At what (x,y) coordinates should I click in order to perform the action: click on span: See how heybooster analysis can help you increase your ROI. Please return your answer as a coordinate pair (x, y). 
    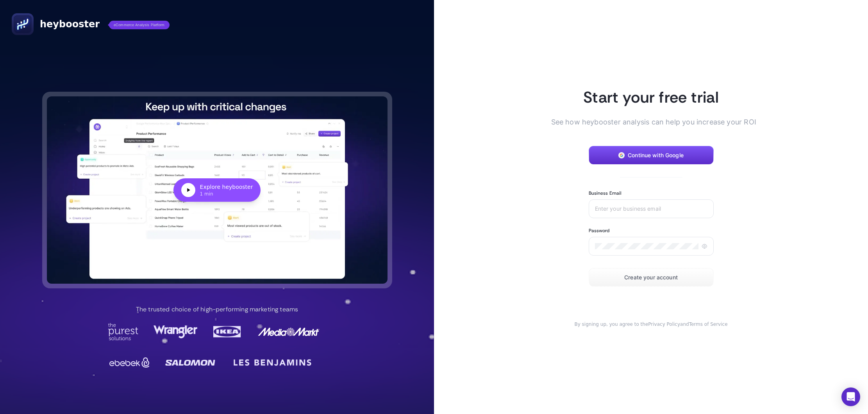
    Looking at the image, I should click on (645, 122).